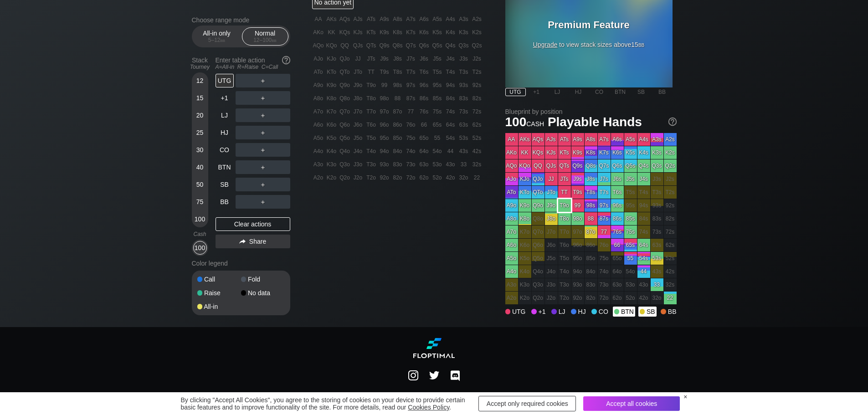  What do you see at coordinates (578, 153) in the screenshot?
I see `div: K9s` at bounding box center [578, 153].